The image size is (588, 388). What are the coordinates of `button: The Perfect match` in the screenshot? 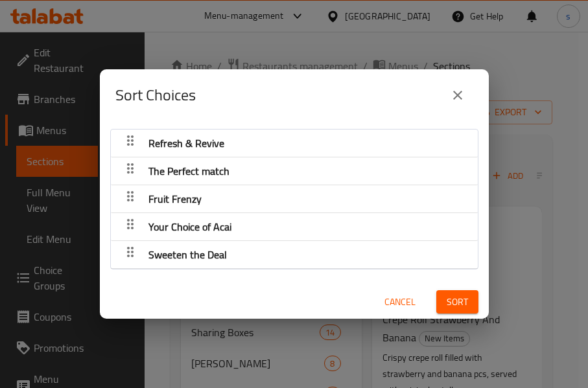 It's located at (294, 171).